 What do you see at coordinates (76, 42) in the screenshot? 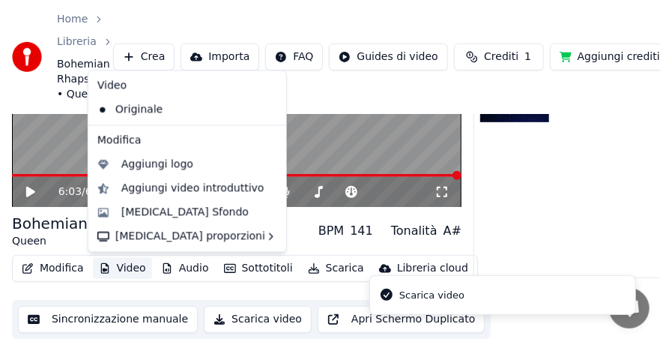
I see `a: Libreria` at bounding box center [76, 42].